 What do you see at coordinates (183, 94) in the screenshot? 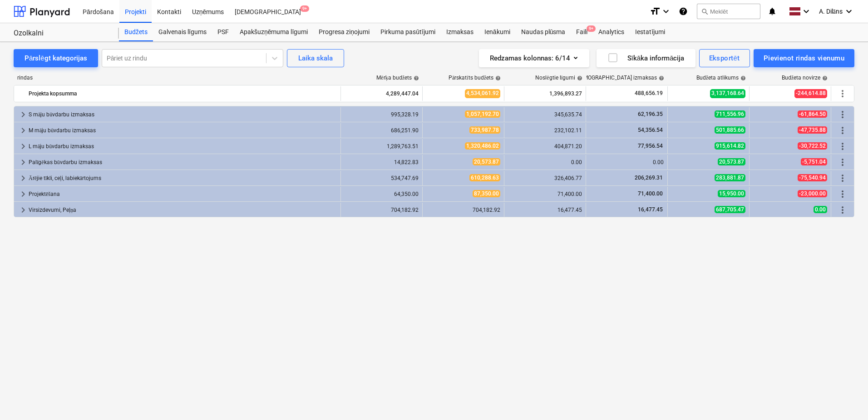
I see `div: Projekta kopsumma` at bounding box center [183, 94].